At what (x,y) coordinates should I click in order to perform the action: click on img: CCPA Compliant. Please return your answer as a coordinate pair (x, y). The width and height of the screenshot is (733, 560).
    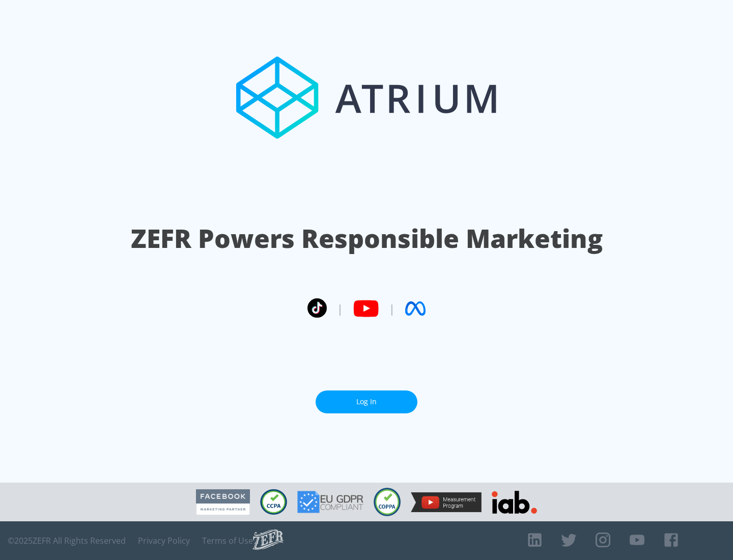
    Looking at the image, I should click on (273, 501).